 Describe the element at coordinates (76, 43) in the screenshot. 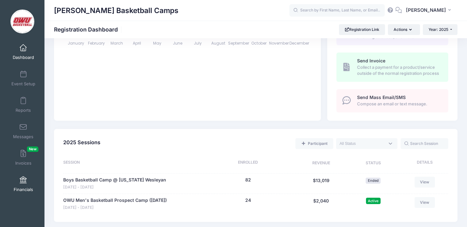

I see `tspan: January` at that location.